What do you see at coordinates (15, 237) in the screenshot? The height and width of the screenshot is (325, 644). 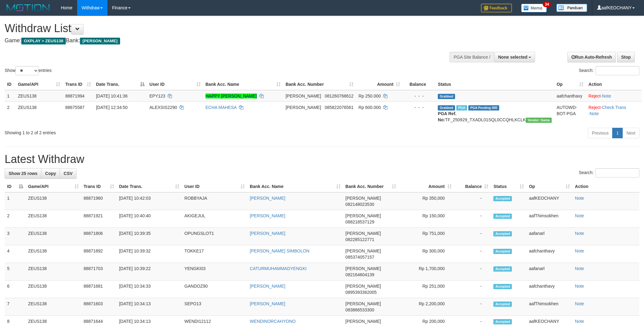 I see `td: 3` at bounding box center [15, 237].